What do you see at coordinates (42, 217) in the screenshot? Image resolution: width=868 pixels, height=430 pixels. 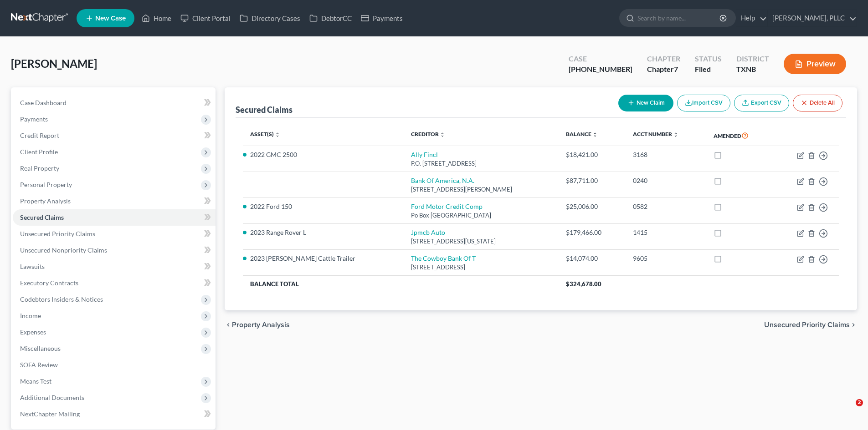 I see `span: Secured Claims` at bounding box center [42, 217].